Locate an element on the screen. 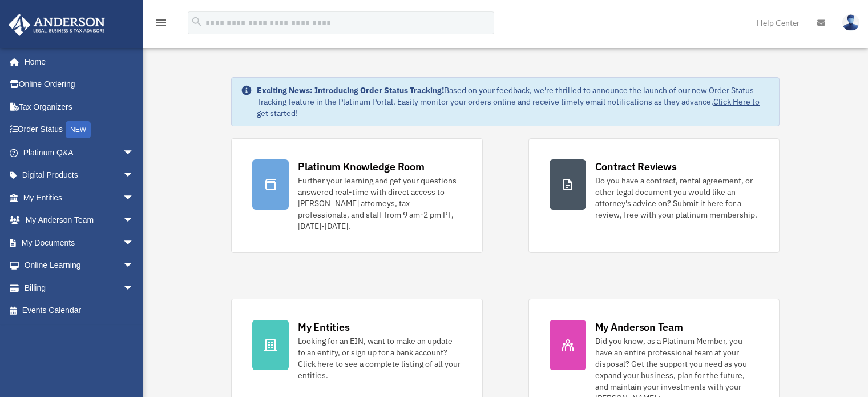 Image resolution: width=868 pixels, height=397 pixels. div: Looking for an EIN, want to make an update to an entity, or sign up for a bank account? Click her... is located at coordinates (379, 358).